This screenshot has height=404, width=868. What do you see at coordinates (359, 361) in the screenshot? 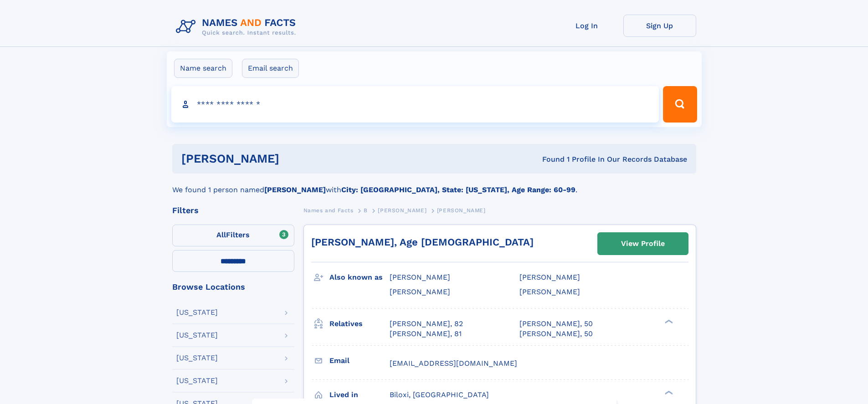
I see `h3: Email` at bounding box center [359, 361].